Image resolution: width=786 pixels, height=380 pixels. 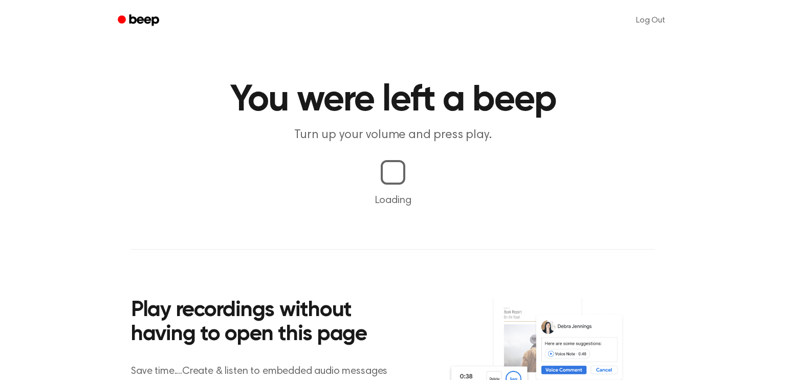 I want to click on h1: You were left a beep, so click(x=393, y=100).